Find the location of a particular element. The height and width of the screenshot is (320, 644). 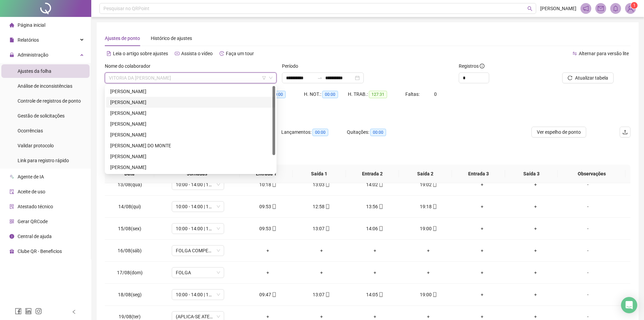

span: linkedin is located at coordinates (29, 312).